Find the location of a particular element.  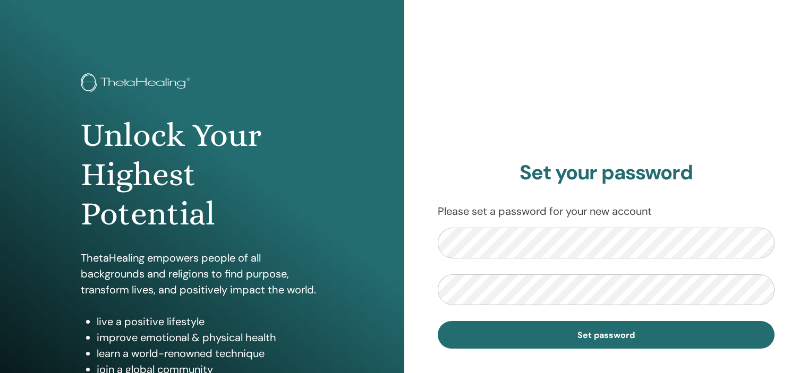

p: Please set a password for your new account is located at coordinates (606, 211).